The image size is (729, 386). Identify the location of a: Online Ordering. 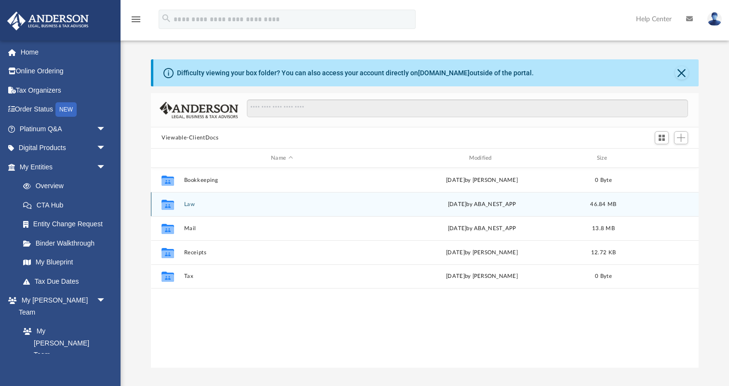
(64, 71).